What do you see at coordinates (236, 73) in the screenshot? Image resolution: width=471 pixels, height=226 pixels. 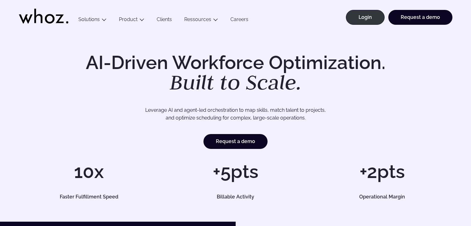 I see `h1: AI-Driven Workforce Optimization.` at bounding box center [236, 73].